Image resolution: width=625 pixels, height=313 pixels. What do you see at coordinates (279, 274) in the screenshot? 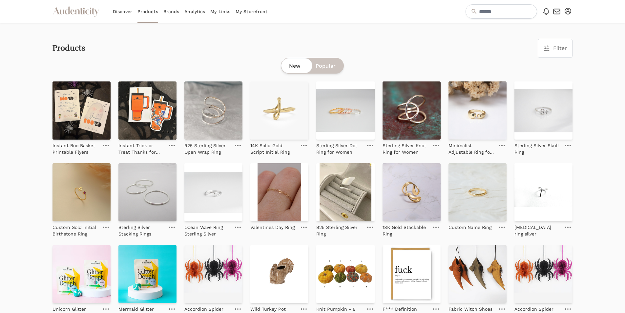
I see `img: Wild Turkey Pot` at bounding box center [279, 274].